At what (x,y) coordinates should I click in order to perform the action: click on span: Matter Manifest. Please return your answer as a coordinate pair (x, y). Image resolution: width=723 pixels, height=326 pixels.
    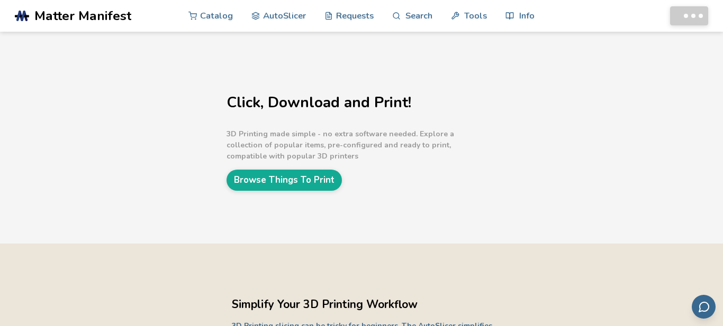
    Looking at the image, I should click on (83, 16).